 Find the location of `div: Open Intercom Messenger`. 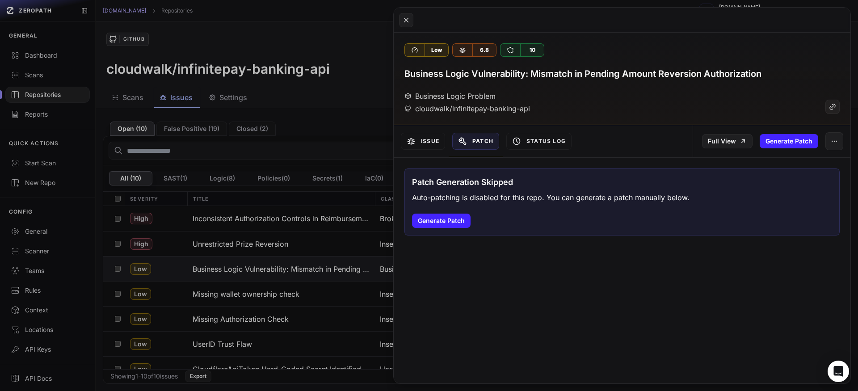

div: Open Intercom Messenger is located at coordinates (838, 371).